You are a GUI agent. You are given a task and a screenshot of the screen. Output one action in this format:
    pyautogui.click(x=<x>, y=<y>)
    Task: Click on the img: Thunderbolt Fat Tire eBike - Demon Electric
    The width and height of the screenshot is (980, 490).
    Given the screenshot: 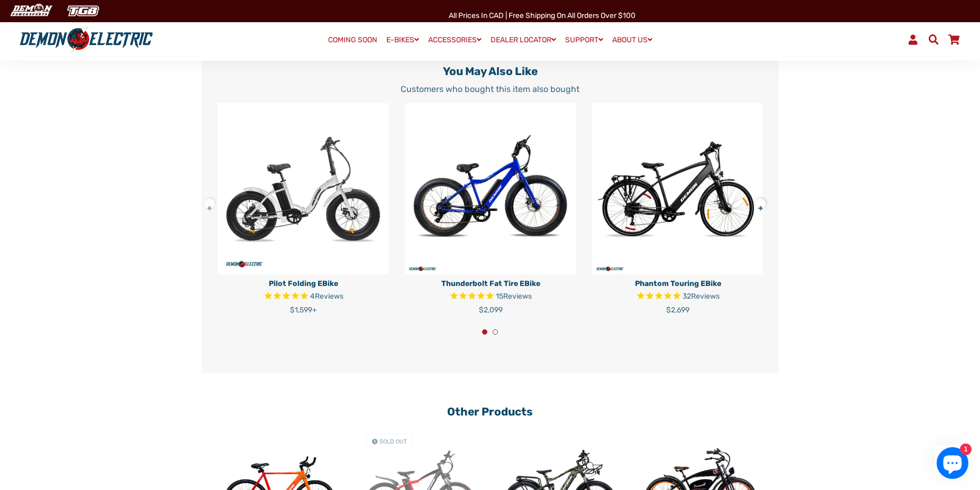 What is the action you would take?
    pyautogui.click(x=490, y=189)
    